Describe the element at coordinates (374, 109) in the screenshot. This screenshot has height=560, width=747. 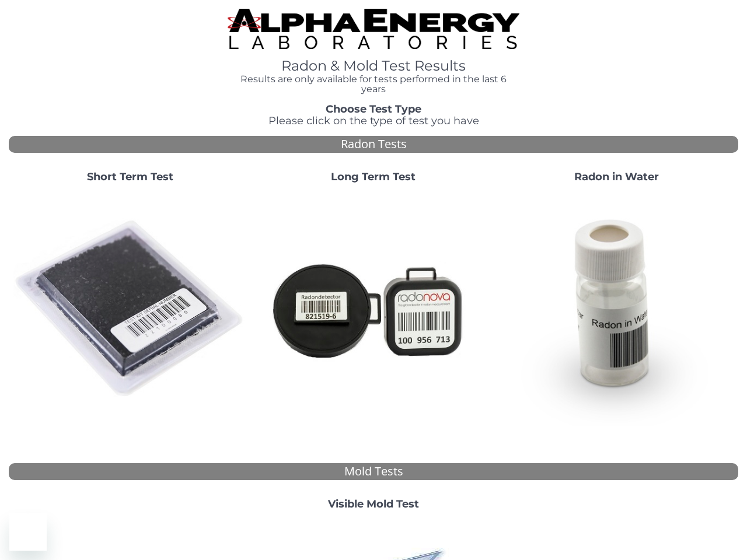
I see `strong: Choose Test Type` at that location.